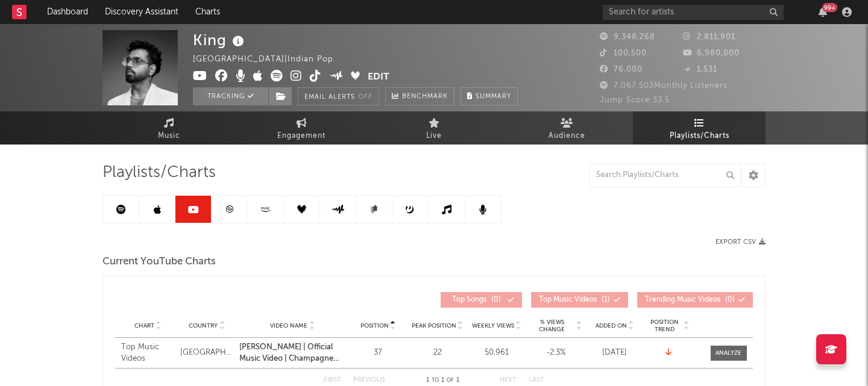  I want to click on input: Search Playlists/Charts, so click(665, 175).